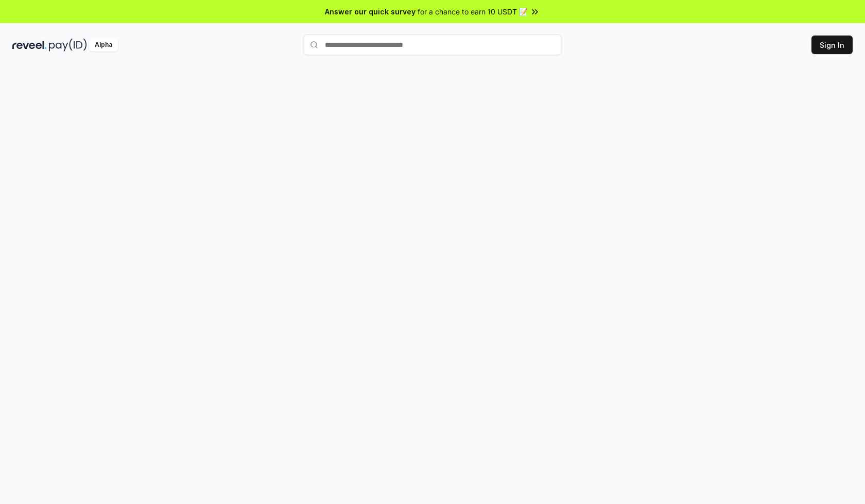 Image resolution: width=865 pixels, height=504 pixels. I want to click on img: pay_id, so click(68, 44).